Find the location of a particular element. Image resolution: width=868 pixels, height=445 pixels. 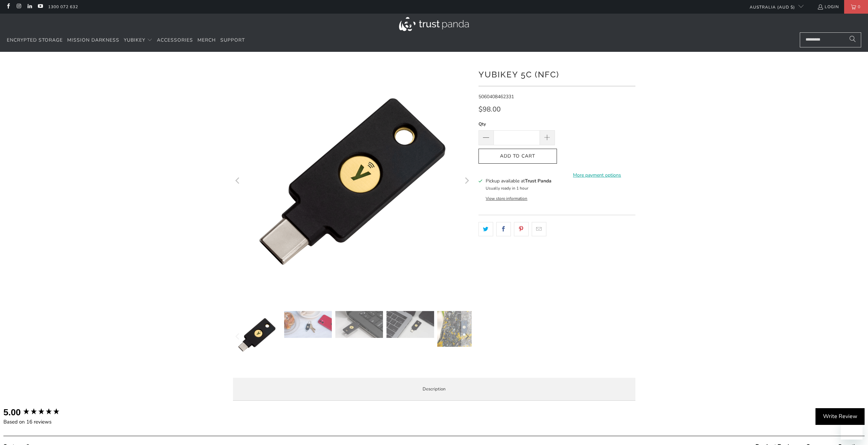

a: Accessories is located at coordinates (175, 40).